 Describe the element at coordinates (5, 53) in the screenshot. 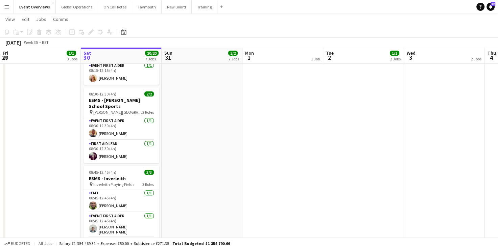

I see `span: Fri` at that location.